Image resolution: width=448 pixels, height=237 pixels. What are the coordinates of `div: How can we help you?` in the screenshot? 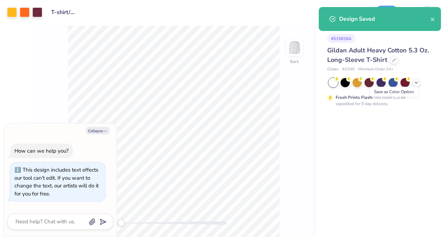 It's located at (42, 151).